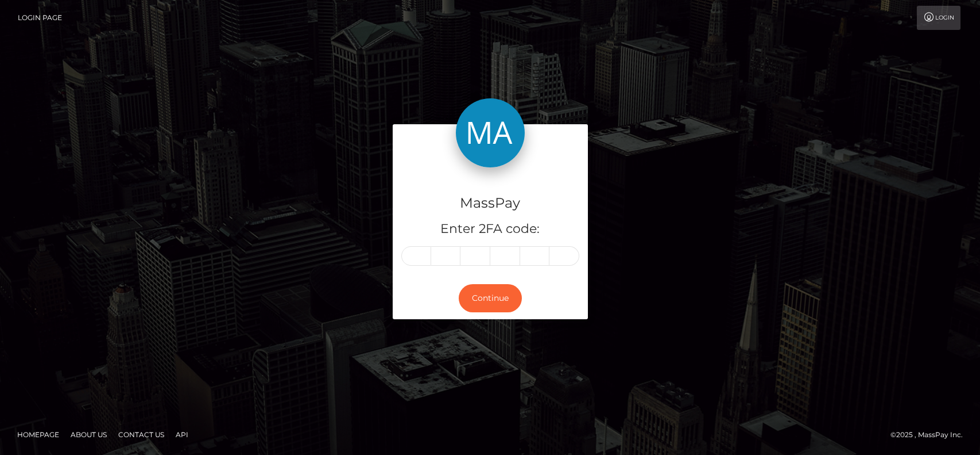 This screenshot has height=455, width=980. I want to click on a: Login, so click(939, 18).